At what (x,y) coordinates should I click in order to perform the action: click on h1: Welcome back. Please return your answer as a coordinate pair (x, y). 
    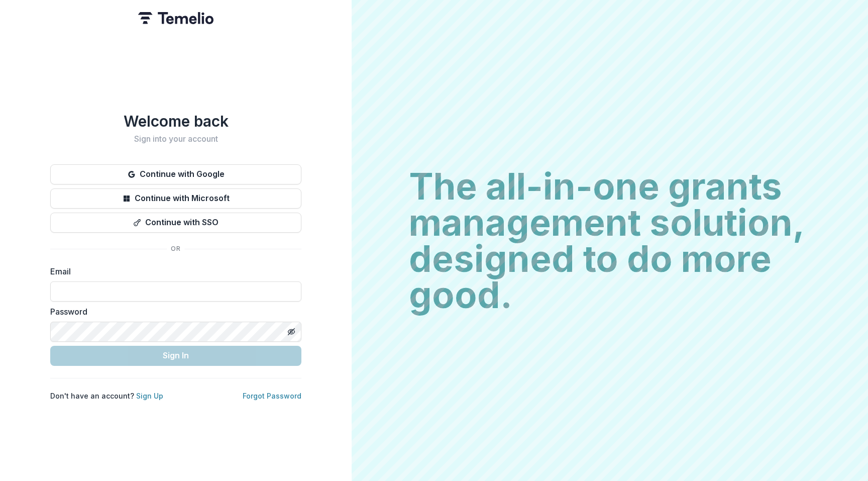
    Looking at the image, I should click on (176, 121).